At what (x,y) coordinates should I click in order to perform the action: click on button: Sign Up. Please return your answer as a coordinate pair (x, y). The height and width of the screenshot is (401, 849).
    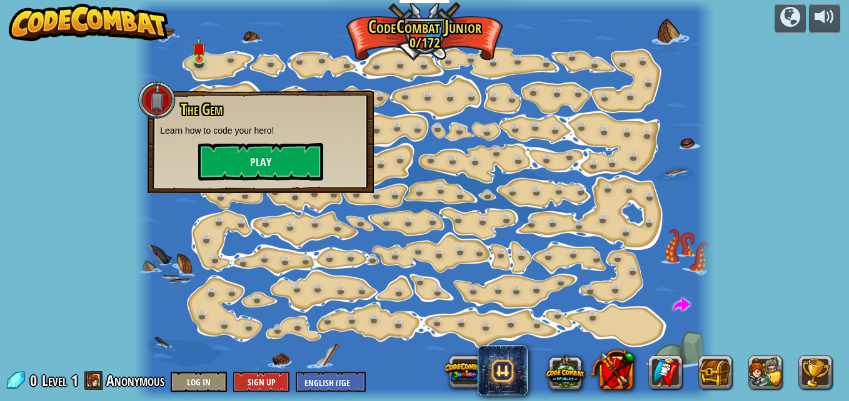
    Looking at the image, I should click on (261, 382).